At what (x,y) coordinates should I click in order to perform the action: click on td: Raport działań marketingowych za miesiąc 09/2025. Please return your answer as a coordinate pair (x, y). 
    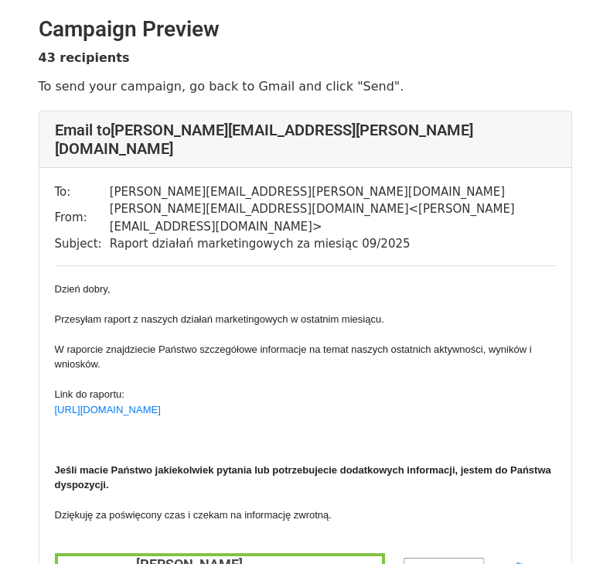
    Looking at the image, I should click on (332, 244).